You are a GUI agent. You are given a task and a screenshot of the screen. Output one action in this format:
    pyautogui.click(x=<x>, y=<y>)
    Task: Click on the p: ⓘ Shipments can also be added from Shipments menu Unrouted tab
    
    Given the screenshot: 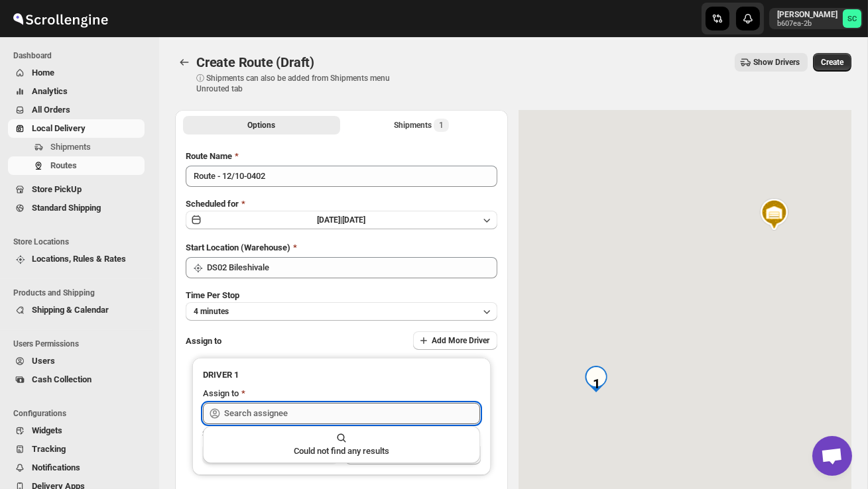 What is the action you would take?
    pyautogui.click(x=301, y=83)
    